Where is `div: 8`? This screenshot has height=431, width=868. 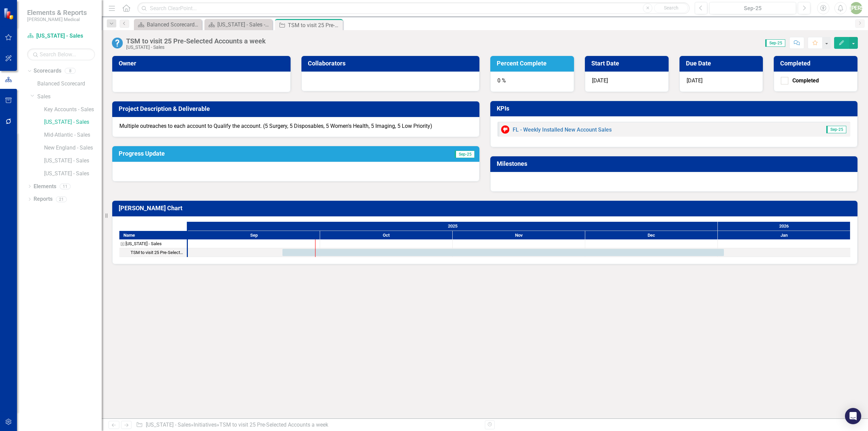 div: 8 is located at coordinates (70, 71).